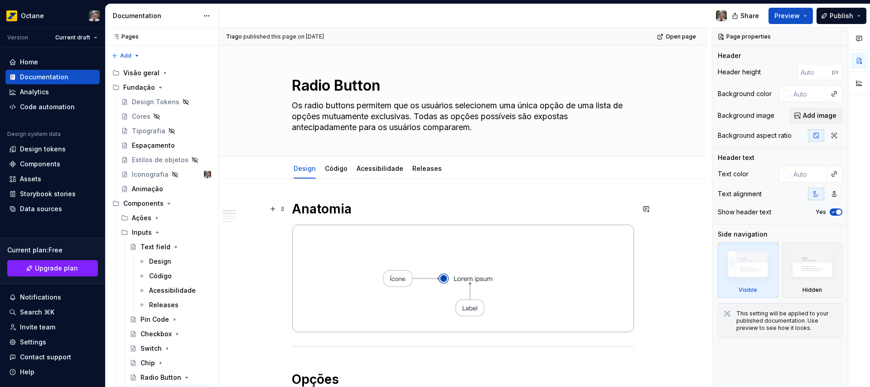 The image size is (870, 387). Describe the element at coordinates (743, 234) in the screenshot. I see `div: Side navigation` at that location.